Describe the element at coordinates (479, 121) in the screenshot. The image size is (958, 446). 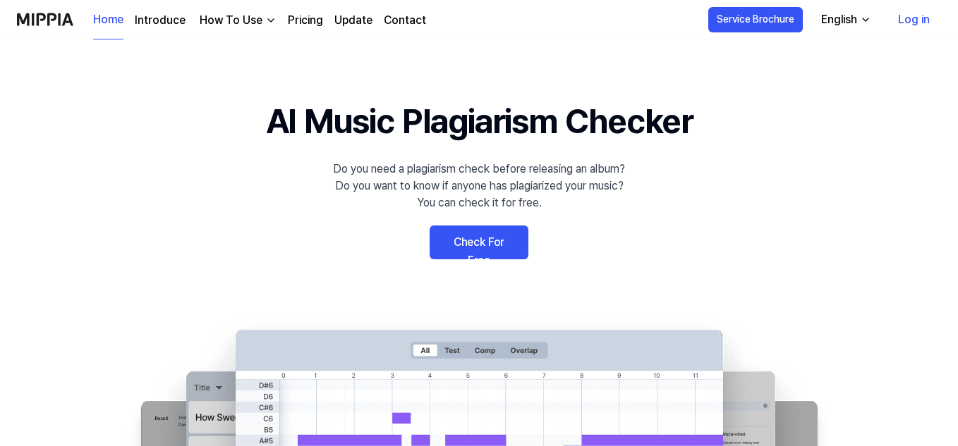
I see `h1: AI Music Plagiarism Checker` at that location.